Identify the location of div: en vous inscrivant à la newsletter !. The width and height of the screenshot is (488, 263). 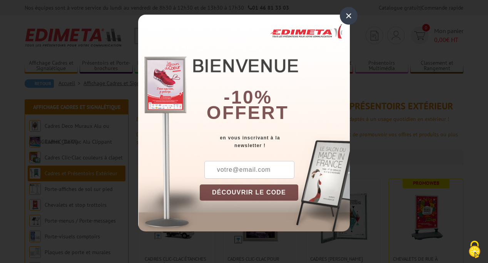
(275, 142).